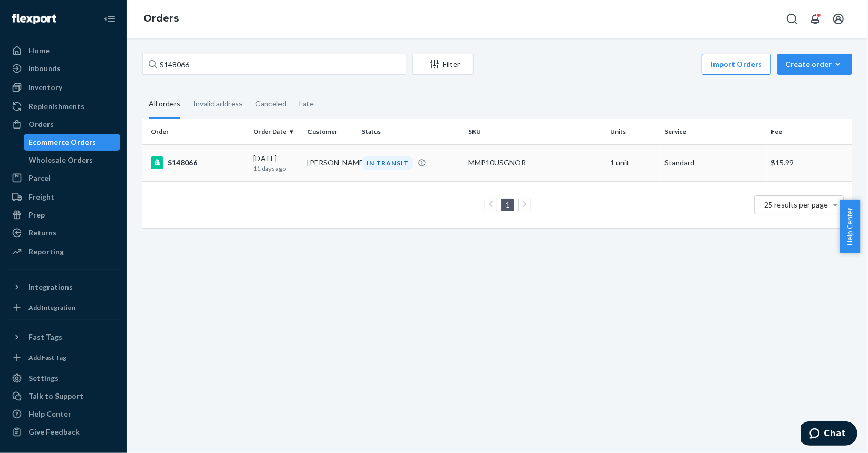 This screenshot has width=868, height=453. What do you see at coordinates (535, 163) in the screenshot?
I see `div: MMP10USGNOR` at bounding box center [535, 163].